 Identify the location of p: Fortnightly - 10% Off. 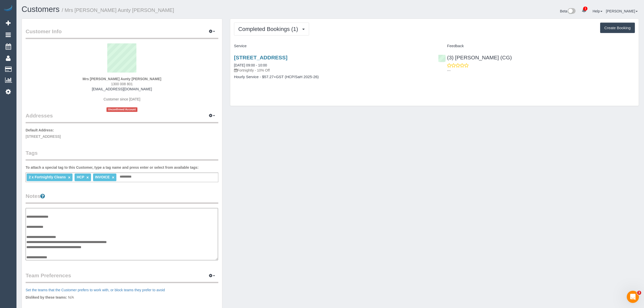
(332, 70).